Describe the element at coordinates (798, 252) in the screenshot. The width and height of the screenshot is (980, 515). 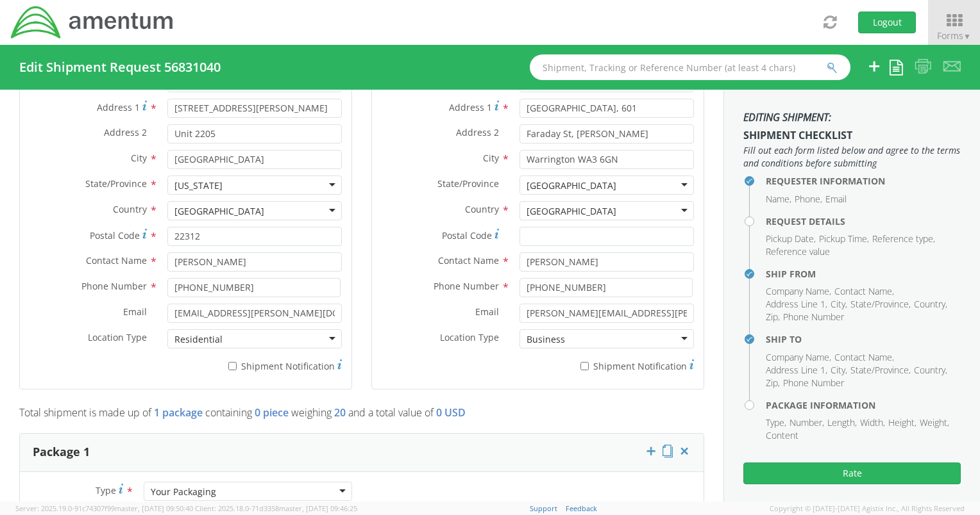
I see `li: Reference value` at that location.